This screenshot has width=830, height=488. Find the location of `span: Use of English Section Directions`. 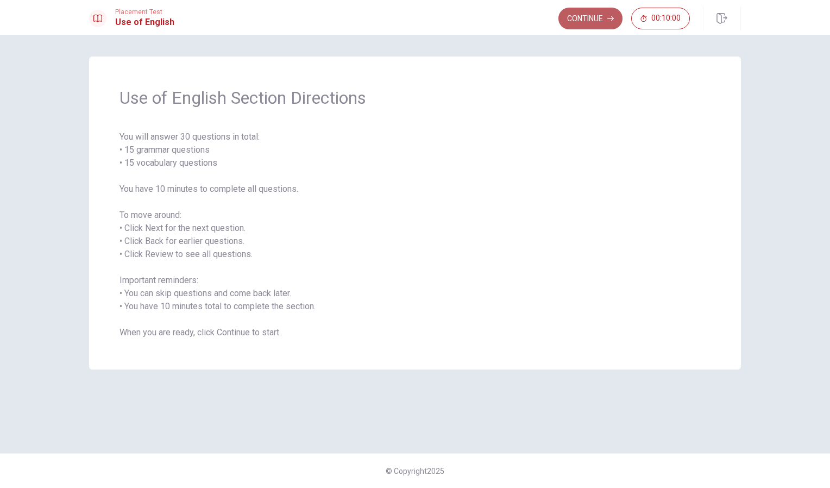

span: Use of English Section Directions is located at coordinates (415, 98).